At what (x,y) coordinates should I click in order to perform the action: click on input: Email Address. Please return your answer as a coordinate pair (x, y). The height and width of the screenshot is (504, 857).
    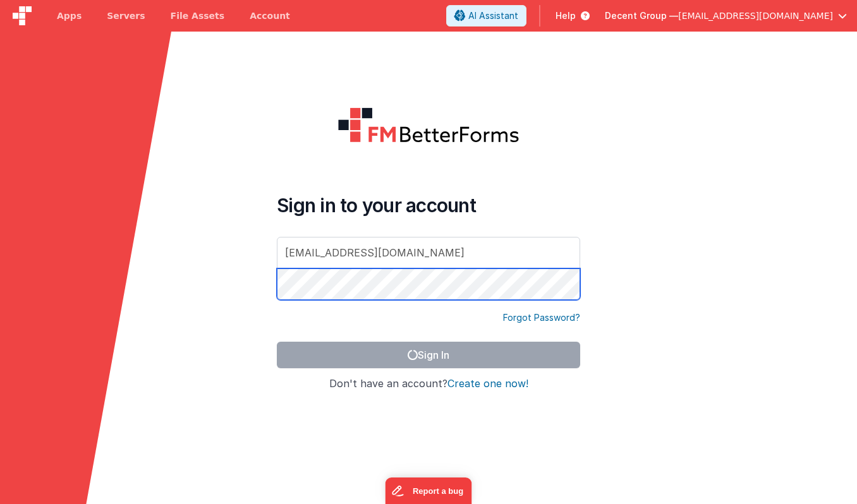
    Looking at the image, I should click on (428, 253).